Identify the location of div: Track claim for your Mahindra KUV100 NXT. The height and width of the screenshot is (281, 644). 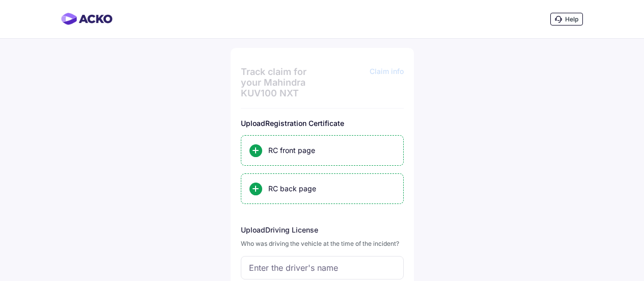
(280, 74).